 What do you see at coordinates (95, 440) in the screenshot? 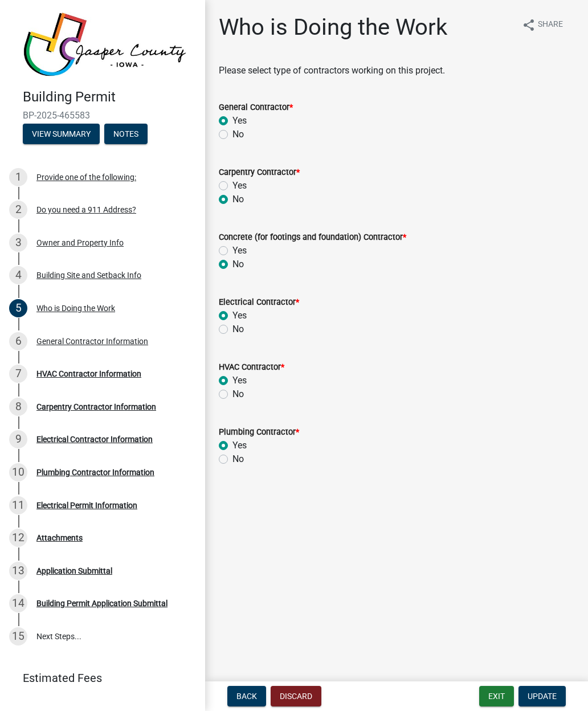
I see `div: Electrical Contractor Information` at bounding box center [95, 440].